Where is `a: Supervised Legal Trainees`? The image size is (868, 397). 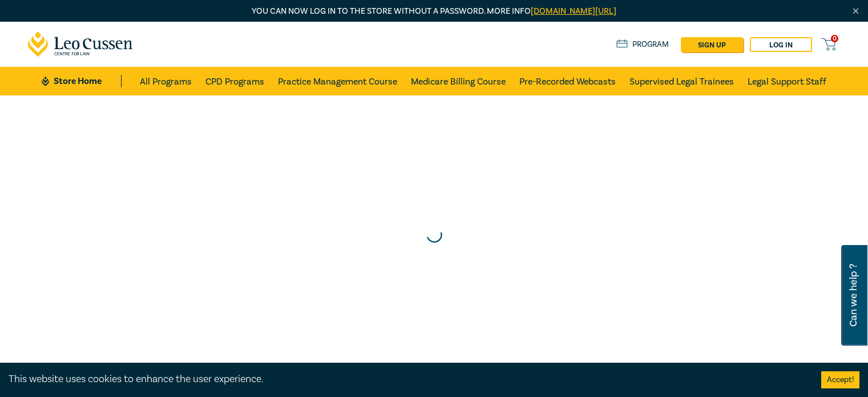
a: Supervised Legal Trainees is located at coordinates (682, 81).